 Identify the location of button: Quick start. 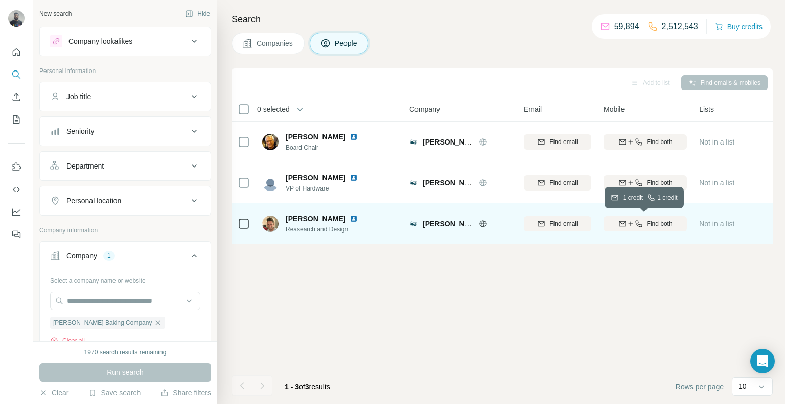
(16, 52).